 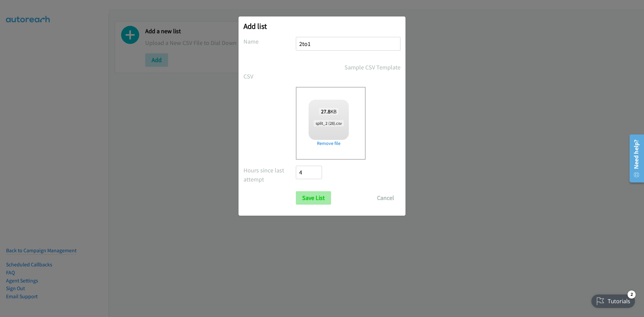 What do you see at coordinates (12, 26) in the screenshot?
I see `div: Open Resource Center` at bounding box center [12, 26].